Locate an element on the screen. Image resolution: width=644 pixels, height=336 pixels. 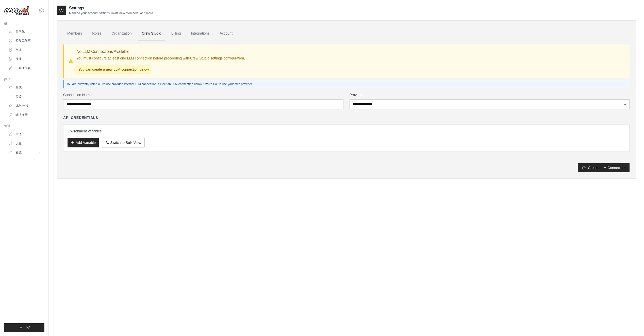
font: 集成 is located at coordinates (19, 88).